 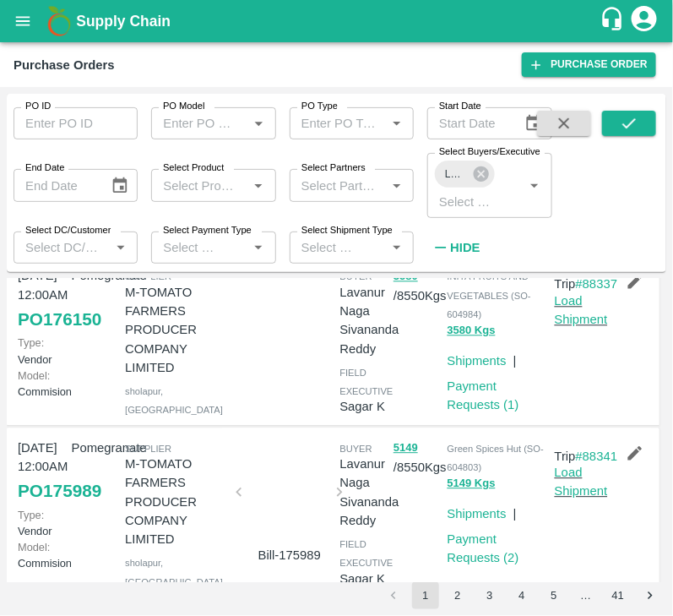 What do you see at coordinates (597, 284) in the screenshot?
I see `a: #88337` at bounding box center [597, 284].